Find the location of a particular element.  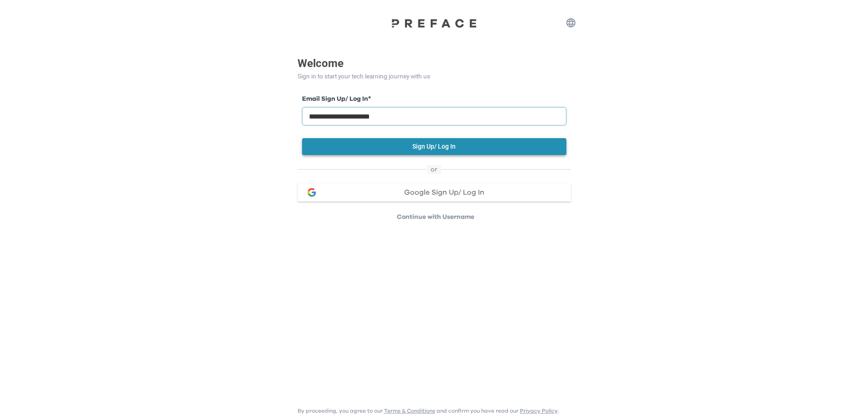

span: or is located at coordinates (434, 169).